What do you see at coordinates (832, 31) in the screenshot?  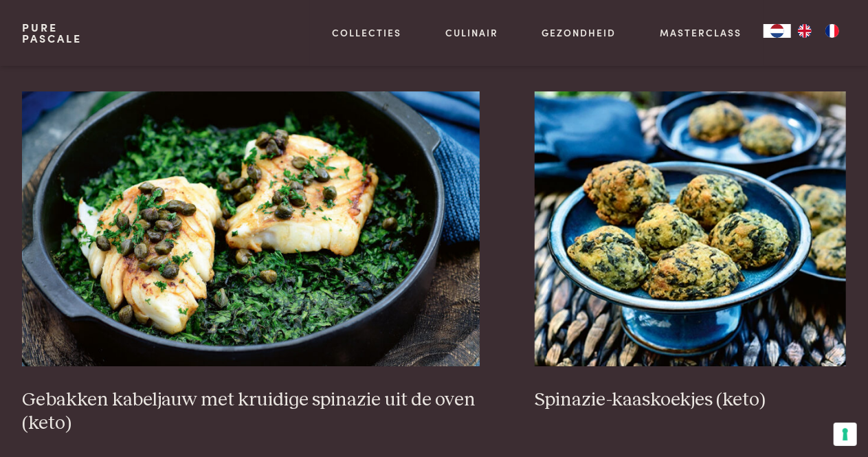 I see `a: FR` at bounding box center [832, 31].